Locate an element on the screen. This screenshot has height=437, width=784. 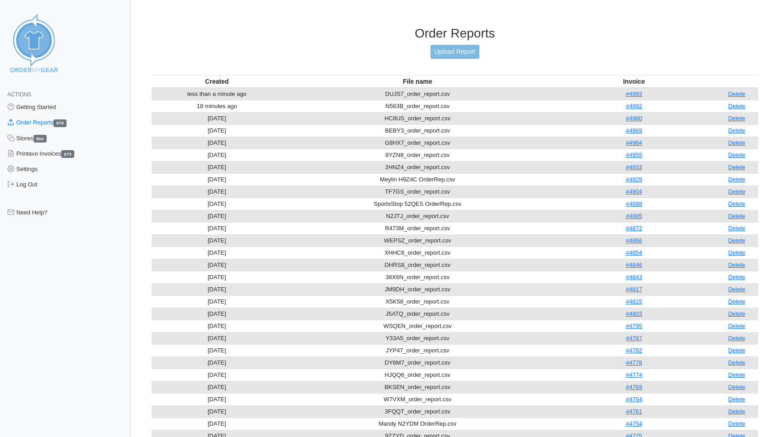
td: G8HX7_order_report.csv is located at coordinates (418, 143).